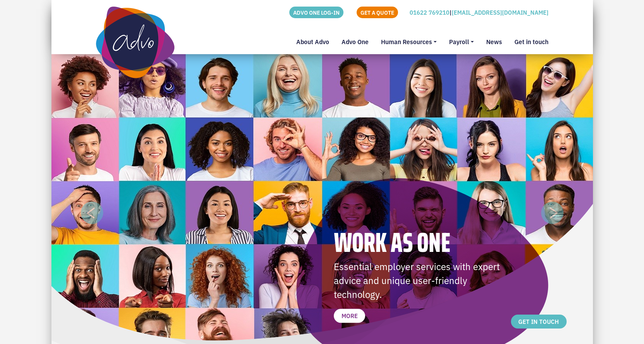  Describe the element at coordinates (461, 44) in the screenshot. I see `a: Payroll` at that location.